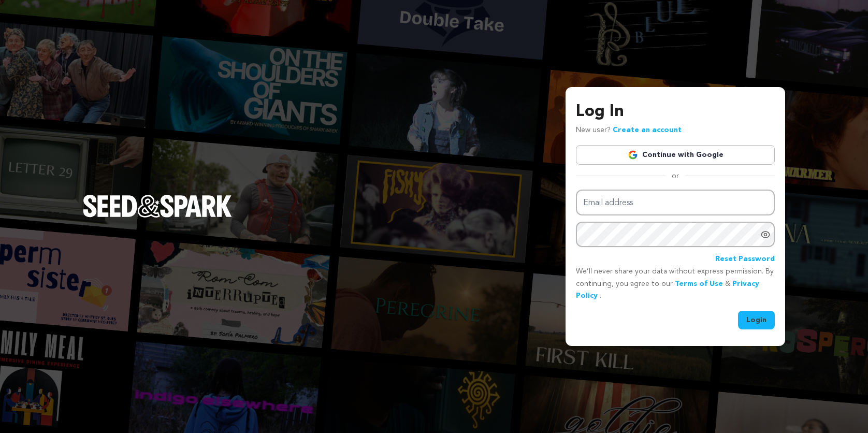 The width and height of the screenshot is (868, 433). I want to click on a: Show password as plain text. Warning: this will display your password on the screen., so click(766, 235).